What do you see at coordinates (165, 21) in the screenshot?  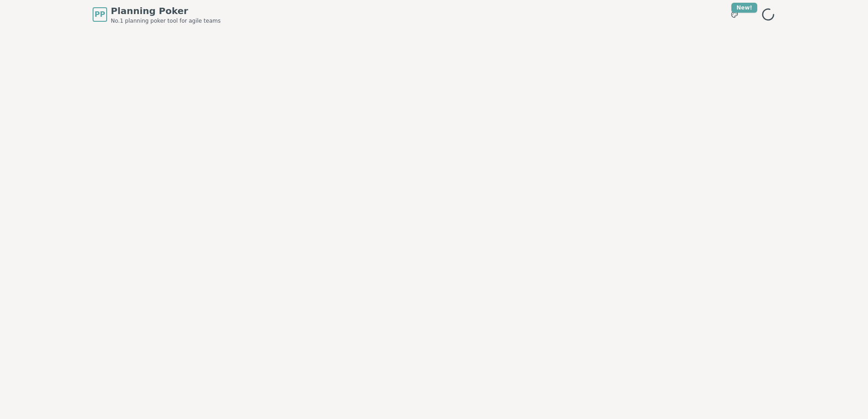 I see `span: No.1 planning poker tool for agile teams` at bounding box center [165, 21].